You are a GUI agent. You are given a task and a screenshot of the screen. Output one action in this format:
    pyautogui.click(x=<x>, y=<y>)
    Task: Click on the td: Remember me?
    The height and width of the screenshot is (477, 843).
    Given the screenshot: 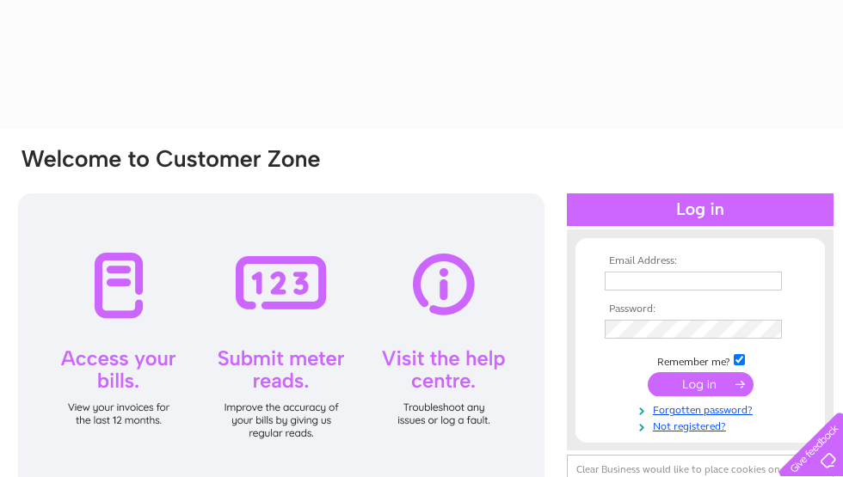 What is the action you would take?
    pyautogui.click(x=700, y=360)
    